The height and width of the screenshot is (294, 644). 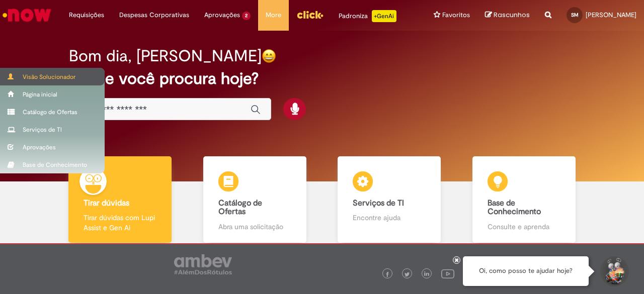 I want to click on p: Abra uma solicitação, so click(x=255, y=226).